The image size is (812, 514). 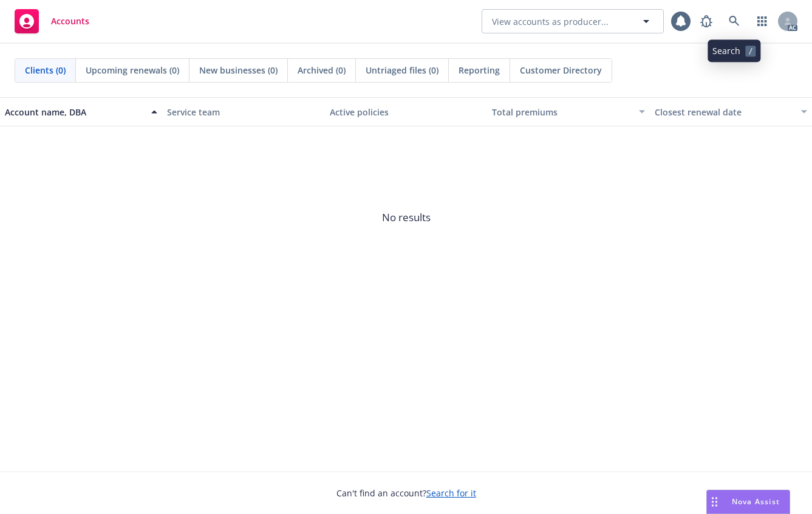 I want to click on span: Archived (0), so click(x=321, y=70).